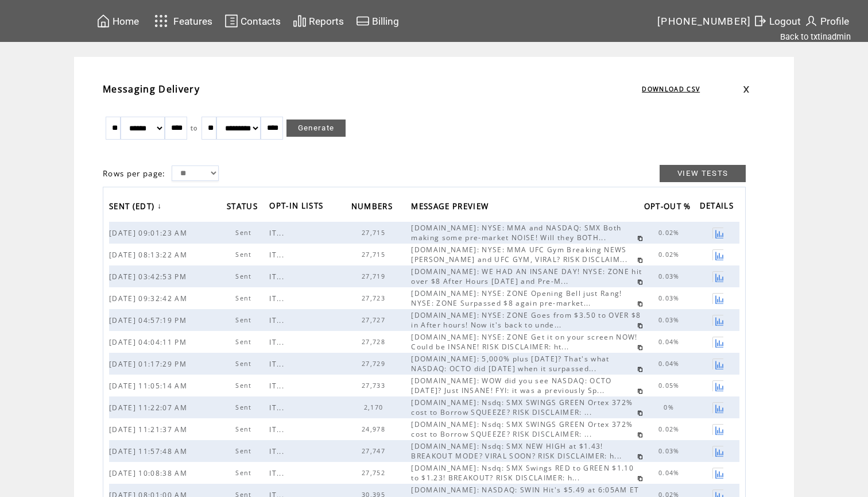 Image resolution: width=868 pixels, height=497 pixels. What do you see at coordinates (260, 21) in the screenshot?
I see `span: Contacts` at bounding box center [260, 21].